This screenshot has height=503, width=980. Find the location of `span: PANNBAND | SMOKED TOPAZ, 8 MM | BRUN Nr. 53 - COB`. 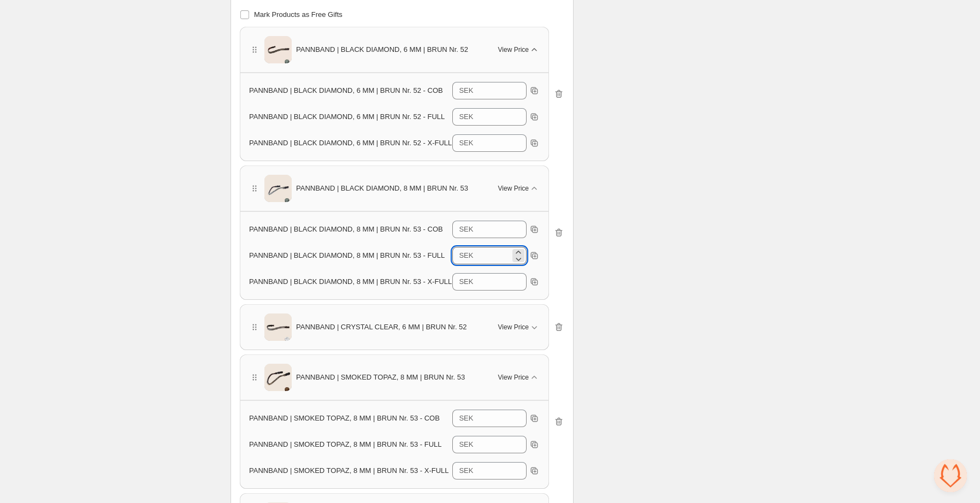

span: PANNBAND | SMOKED TOPAZ, 8 MM | BRUN Nr. 53 - COB is located at coordinates (345, 418).